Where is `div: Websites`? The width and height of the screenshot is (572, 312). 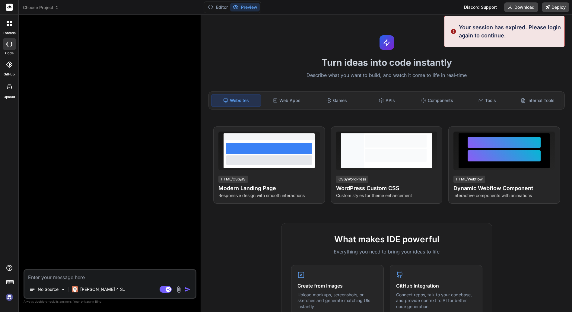 div: Websites is located at coordinates (236, 100).